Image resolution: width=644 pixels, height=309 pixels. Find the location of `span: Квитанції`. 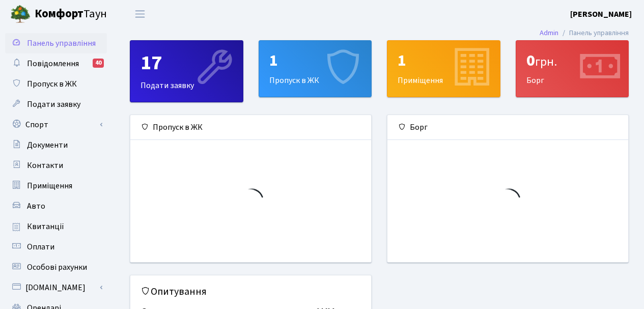

span: Квитанції is located at coordinates (45, 227).